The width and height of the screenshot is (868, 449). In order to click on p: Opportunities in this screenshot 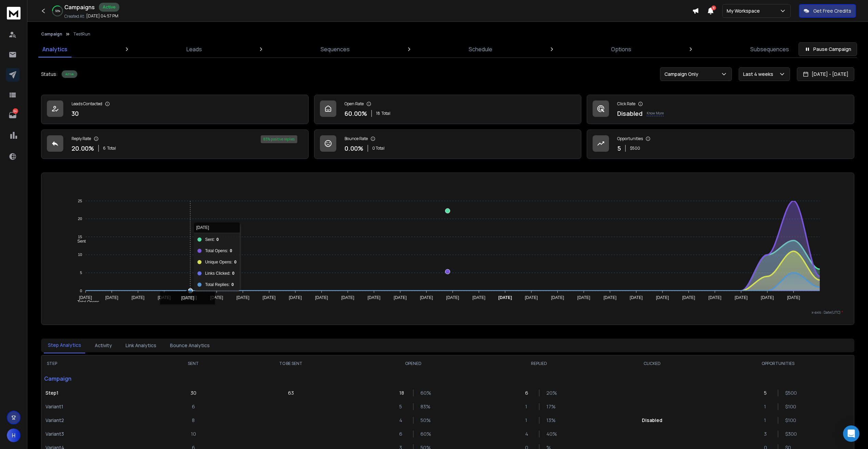, I will do `click(630, 139)`.